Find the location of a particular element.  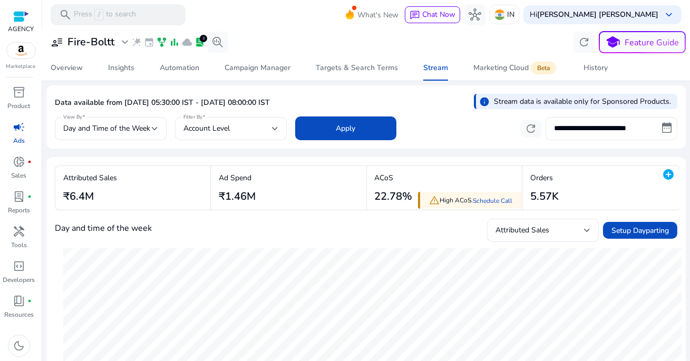

button: search_insights is located at coordinates (218, 42).